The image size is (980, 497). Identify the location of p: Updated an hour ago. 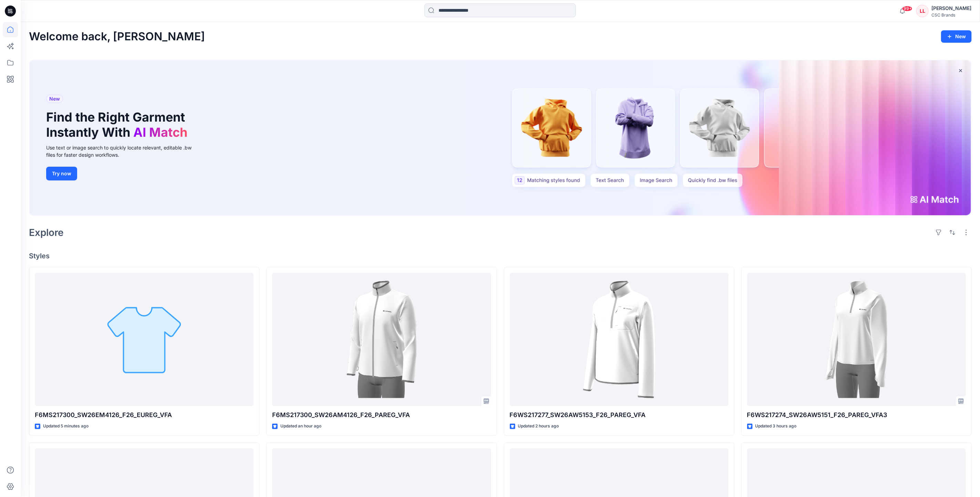
(301, 426).